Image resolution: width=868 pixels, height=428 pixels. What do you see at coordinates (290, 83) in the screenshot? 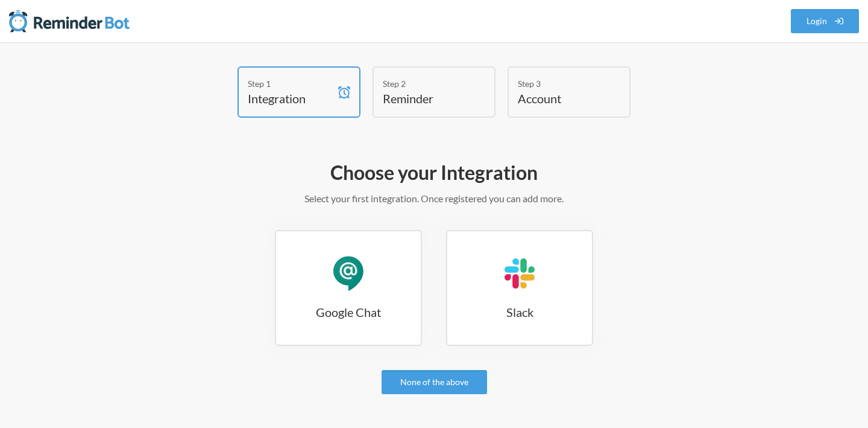
I see `div: Step 1` at bounding box center [290, 83].